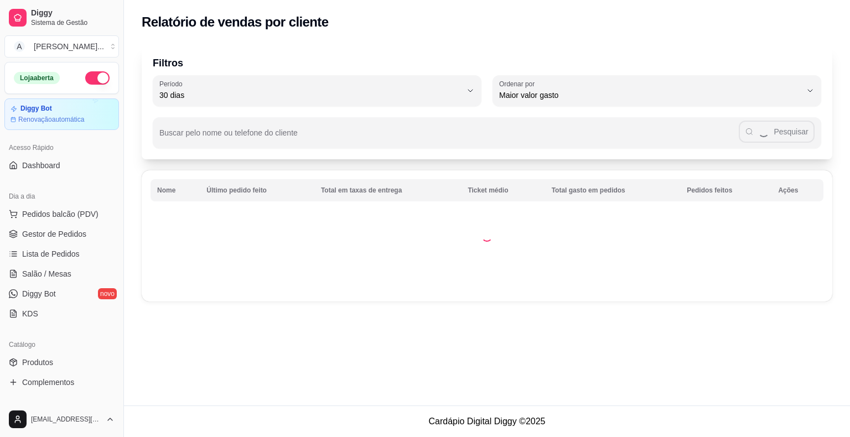 This screenshot has width=850, height=437. What do you see at coordinates (61, 196) in the screenshot?
I see `div: Dia a dia` at bounding box center [61, 196].